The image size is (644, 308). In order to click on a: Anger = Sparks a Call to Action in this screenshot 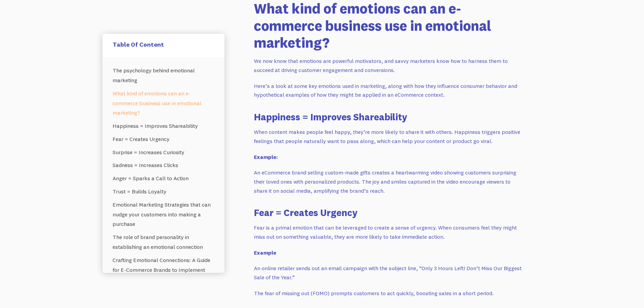, I will do `click(163, 179)`.